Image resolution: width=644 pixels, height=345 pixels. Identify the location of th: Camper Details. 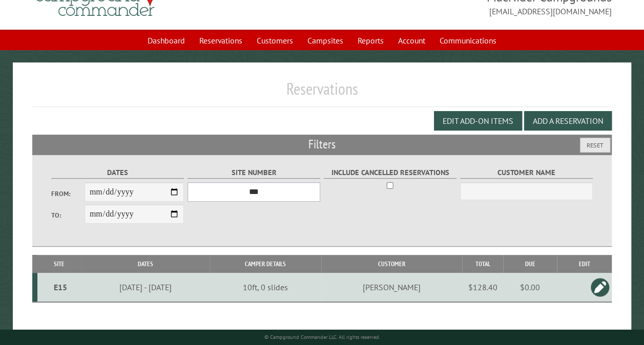
(266, 264).